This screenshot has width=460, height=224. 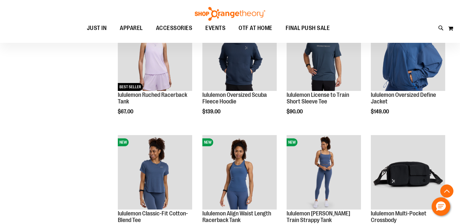 What do you see at coordinates (97, 28) in the screenshot?
I see `span: JUST IN` at bounding box center [97, 28].